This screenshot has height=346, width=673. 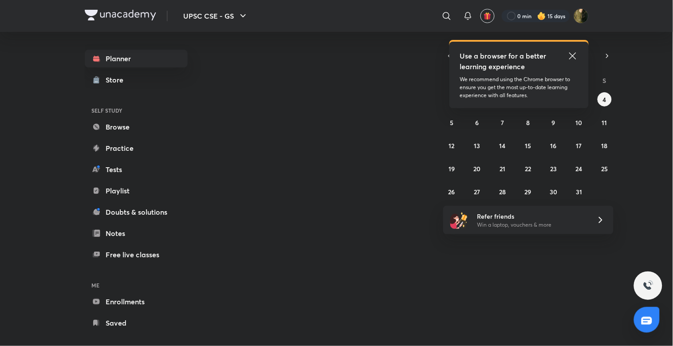 What do you see at coordinates (452, 122) in the screenshot?
I see `button: October 5, 2025` at bounding box center [452, 122].